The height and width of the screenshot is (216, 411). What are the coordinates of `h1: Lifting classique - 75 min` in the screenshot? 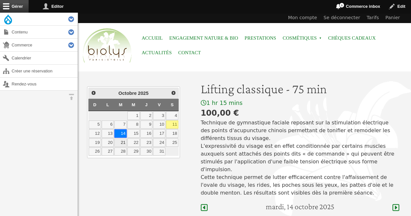 It's located at (300, 89).